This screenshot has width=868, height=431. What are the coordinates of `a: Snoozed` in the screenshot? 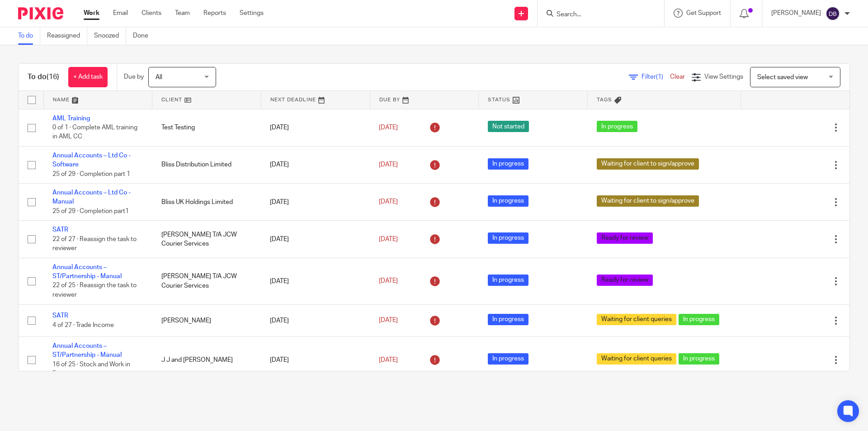 It's located at (110, 36).